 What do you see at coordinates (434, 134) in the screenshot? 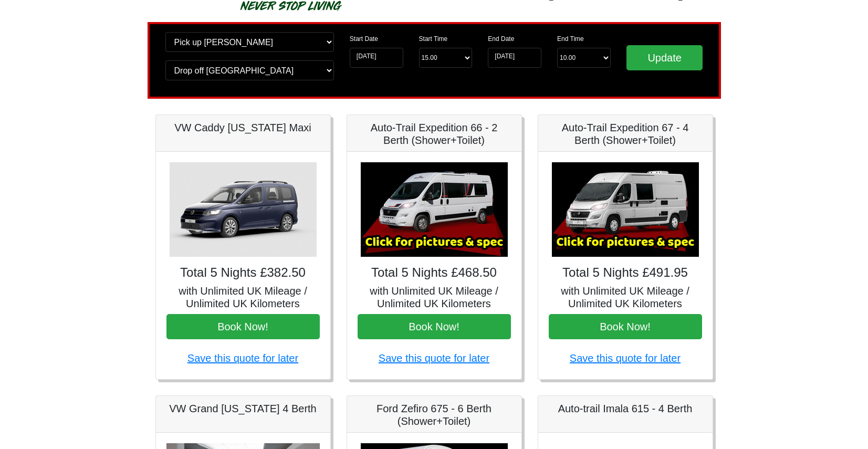
I see `h5: Auto-Trail Expedition 66 - 2 Berth (Shower+Toilet)` at bounding box center [434, 134].